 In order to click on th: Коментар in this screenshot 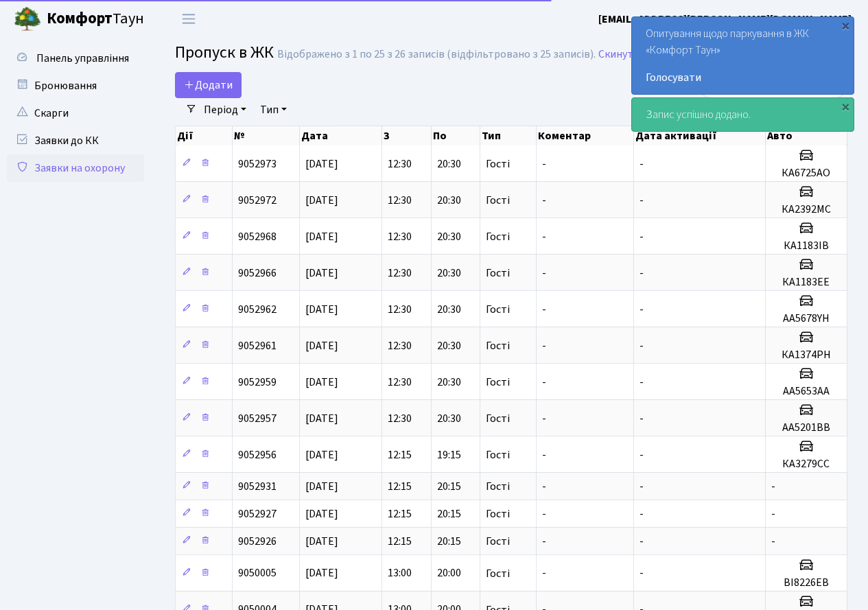, I will do `click(586, 136)`.